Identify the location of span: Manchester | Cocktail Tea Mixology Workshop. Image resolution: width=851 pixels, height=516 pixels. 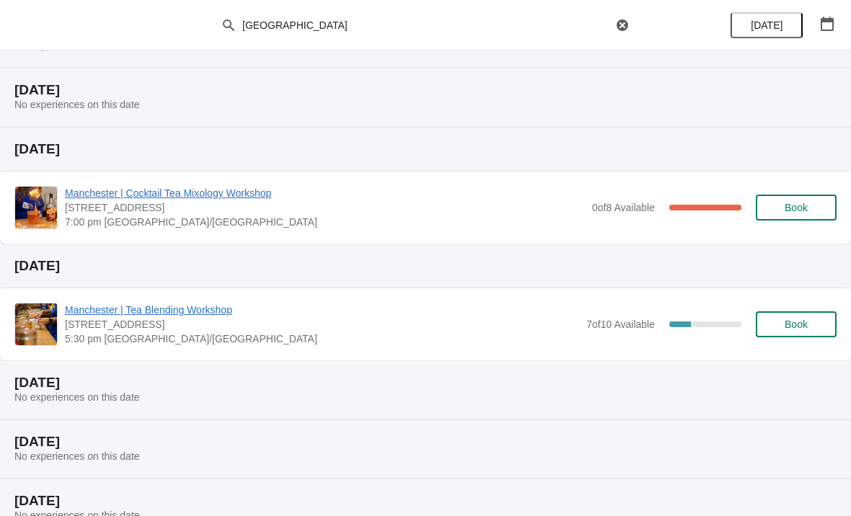
(324, 193).